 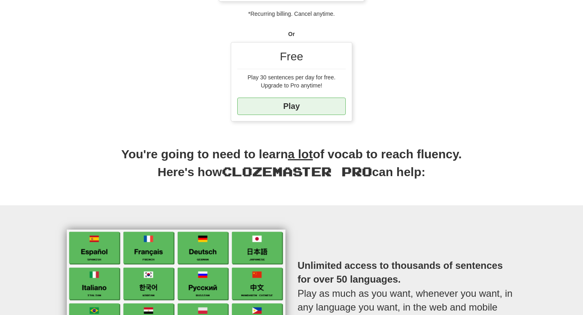 I want to click on span: Clozemaster Pro, so click(x=297, y=171).